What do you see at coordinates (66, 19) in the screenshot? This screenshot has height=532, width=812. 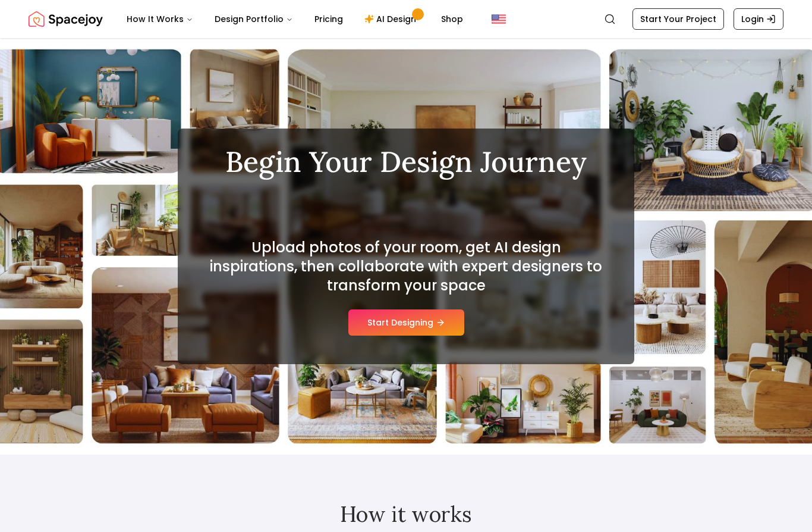 I see `a: Spacejoy` at bounding box center [66, 19].